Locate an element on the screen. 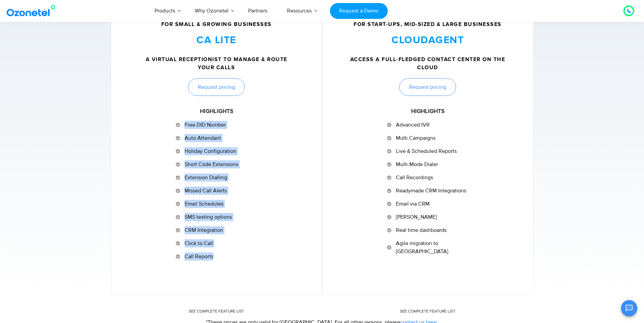 This screenshot has height=323, width=644. span: Advanced IVR is located at coordinates (411, 125).